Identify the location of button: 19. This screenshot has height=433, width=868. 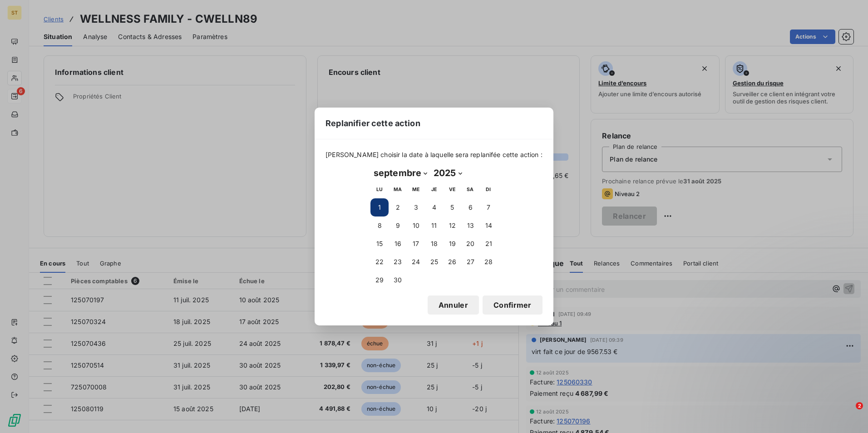
(452, 244).